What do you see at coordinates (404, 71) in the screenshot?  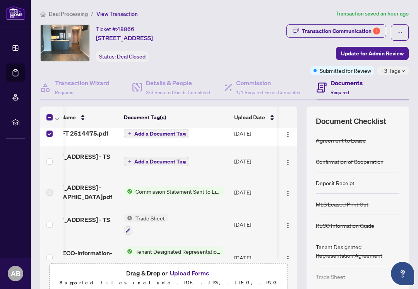 I see `span: down` at bounding box center [404, 71].